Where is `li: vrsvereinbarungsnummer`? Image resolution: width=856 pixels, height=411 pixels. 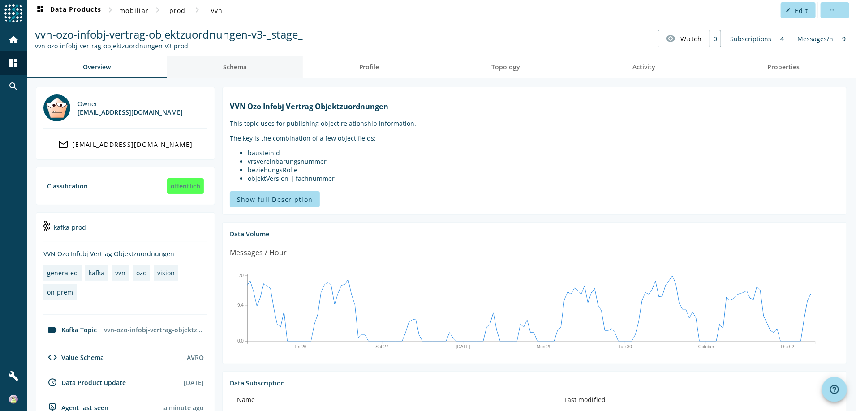 li: vrsvereinbarungsnummer is located at coordinates (543, 161).